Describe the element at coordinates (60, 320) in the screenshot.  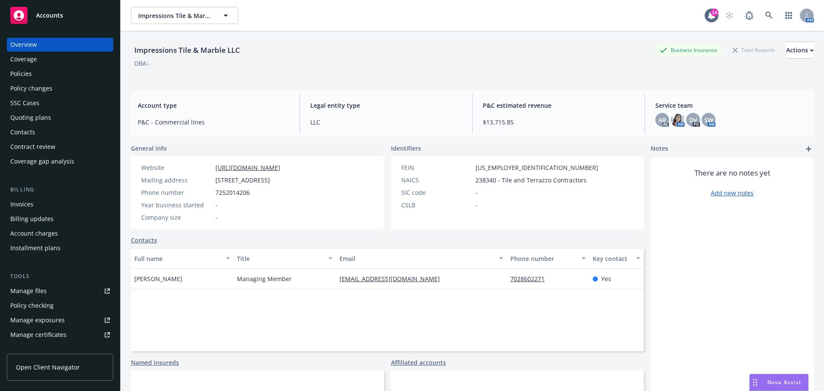
I see `a: Manage exposures` at that location.